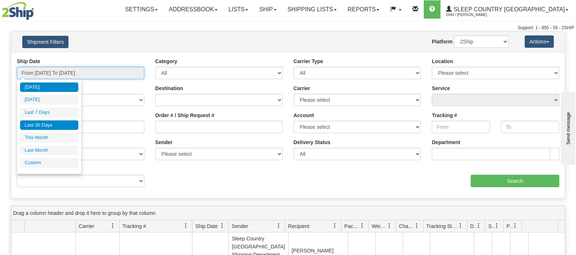 This screenshot has height=255, width=576. I want to click on div: grid grouping header, so click(288, 213).